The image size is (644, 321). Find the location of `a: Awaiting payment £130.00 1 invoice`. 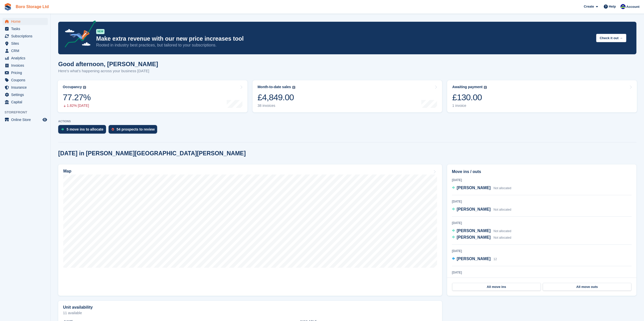

a: Awaiting payment £130.00 1 invoice is located at coordinates (542, 96).